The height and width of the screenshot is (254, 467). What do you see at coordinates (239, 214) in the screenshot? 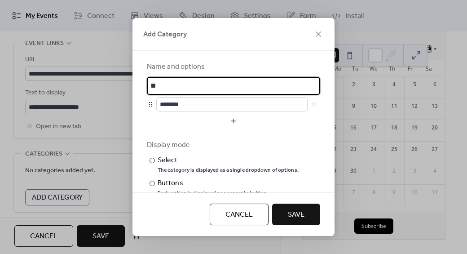
I see `button: Cancel` at bounding box center [239, 214].